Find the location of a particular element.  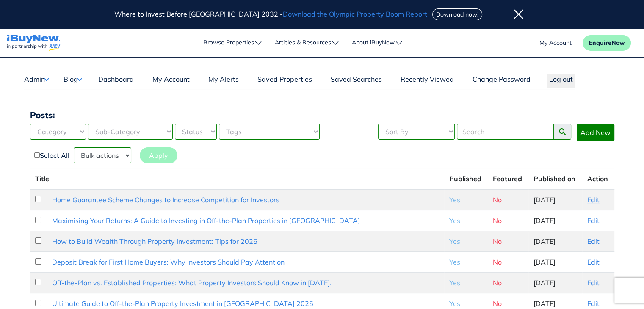

a: How to Build Wealth Through Property Investment: Tips for 2025 is located at coordinates (154, 241).